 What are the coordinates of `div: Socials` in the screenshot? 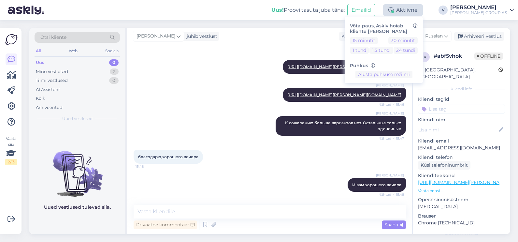 It's located at (112, 51).